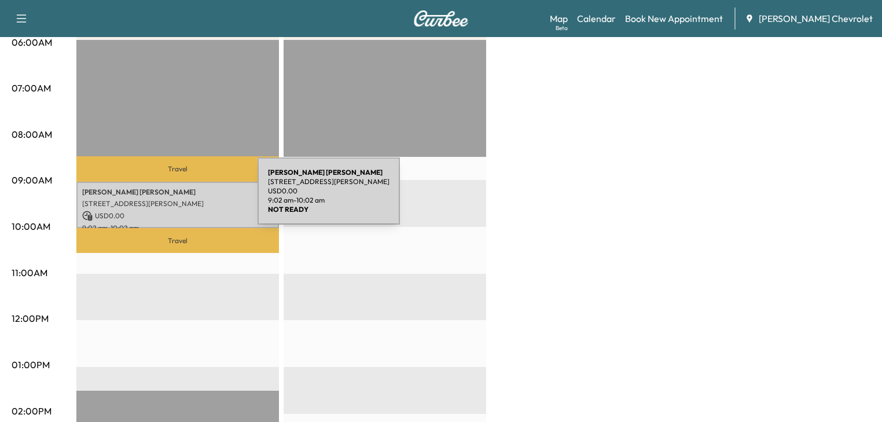 Image resolution: width=882 pixels, height=422 pixels. What do you see at coordinates (30, 318) in the screenshot?
I see `p: 12:00PM` at bounding box center [30, 318].